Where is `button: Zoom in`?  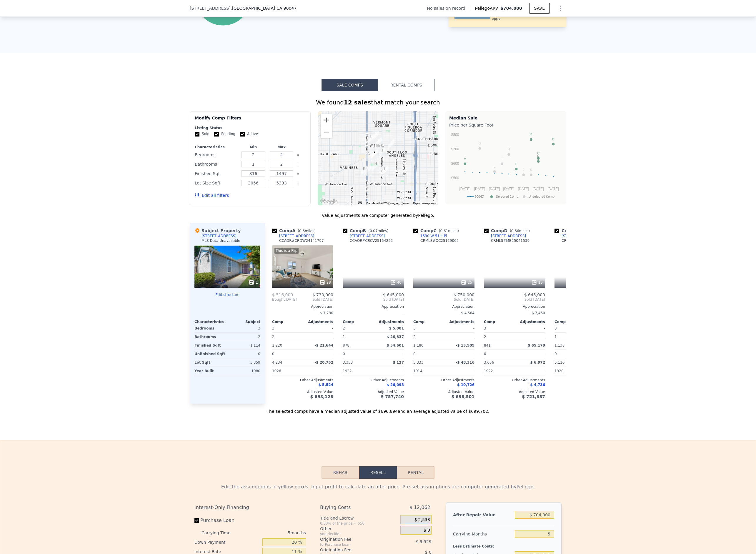 button: Zoom in is located at coordinates (327, 120).